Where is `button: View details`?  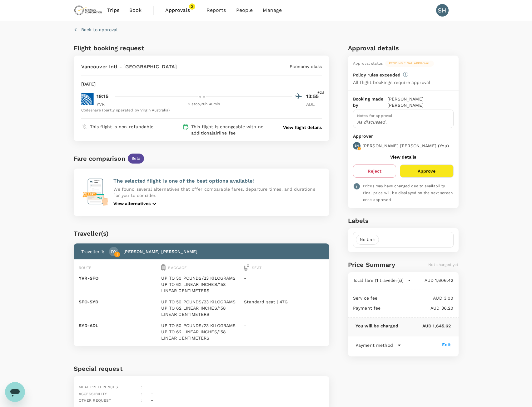 button: View details is located at coordinates (403, 157).